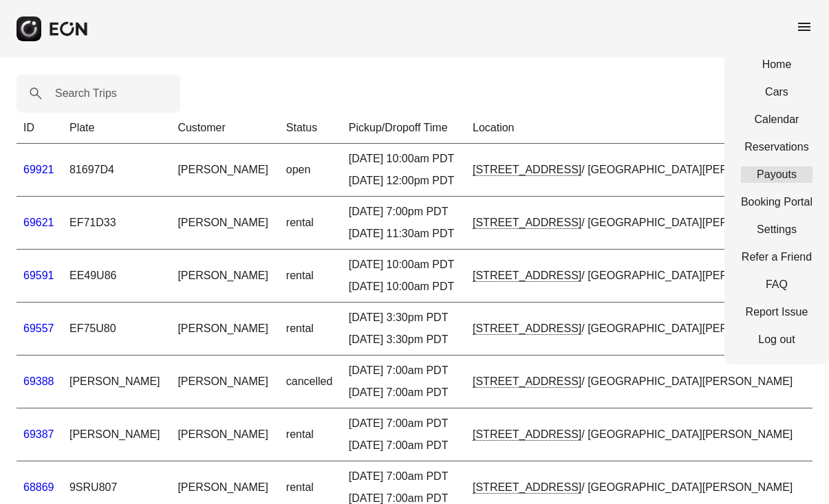 The image size is (829, 504). I want to click on a: 69591, so click(39, 275).